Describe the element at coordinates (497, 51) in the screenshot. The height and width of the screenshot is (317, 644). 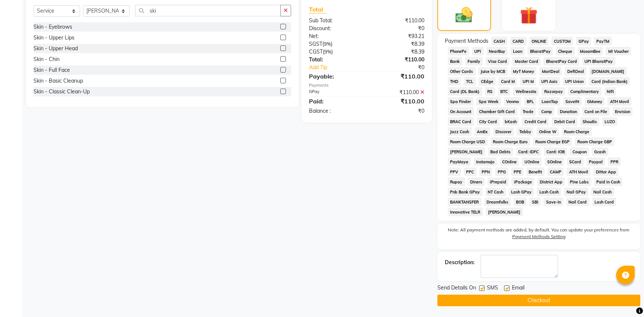
I see `span: NearBuy` at that location.